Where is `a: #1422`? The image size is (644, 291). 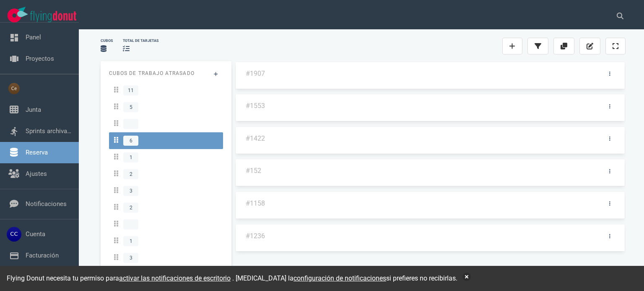
a: #1422 is located at coordinates (256, 138).